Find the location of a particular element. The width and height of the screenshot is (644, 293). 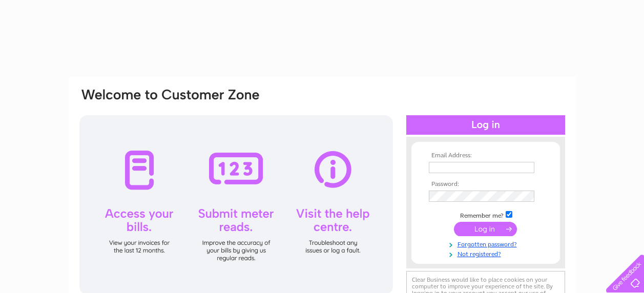

td: Remember me? is located at coordinates (486, 214).